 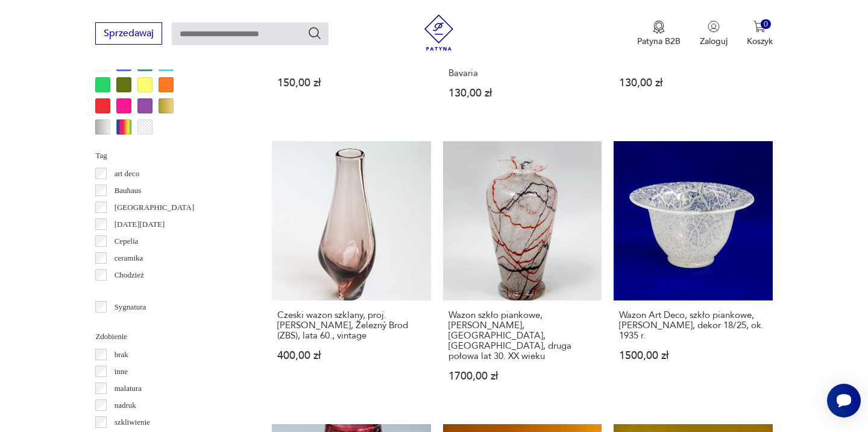 I want to click on img: Ikona koszyka, so click(x=760, y=27).